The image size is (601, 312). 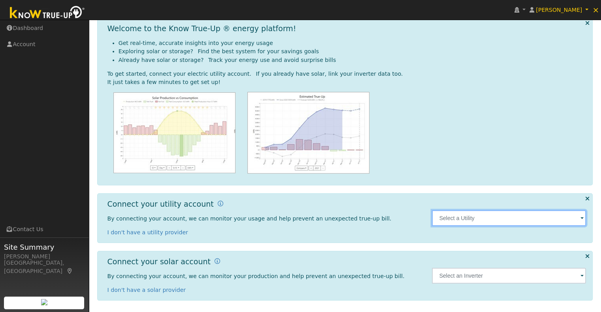 What do you see at coordinates (44, 303) in the screenshot?
I see `img: retrieve` at bounding box center [44, 303].